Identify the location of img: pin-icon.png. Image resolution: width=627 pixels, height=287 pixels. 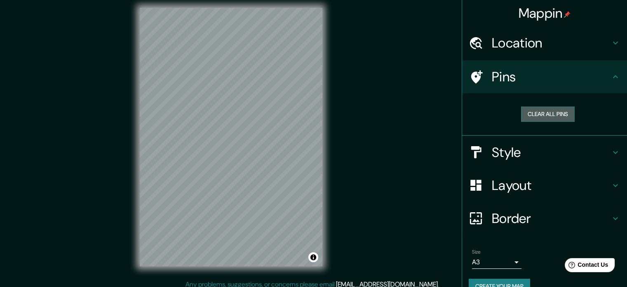
(568, 14).